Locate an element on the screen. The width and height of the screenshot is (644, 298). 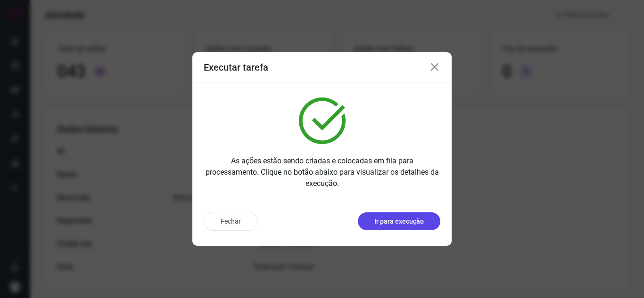
p: Ir para execução is located at coordinates (399, 221).